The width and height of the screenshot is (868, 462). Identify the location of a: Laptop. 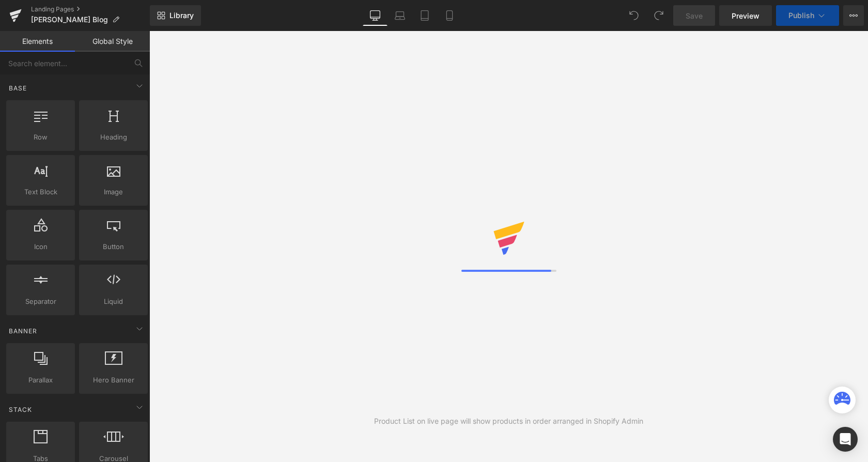
(400, 15).